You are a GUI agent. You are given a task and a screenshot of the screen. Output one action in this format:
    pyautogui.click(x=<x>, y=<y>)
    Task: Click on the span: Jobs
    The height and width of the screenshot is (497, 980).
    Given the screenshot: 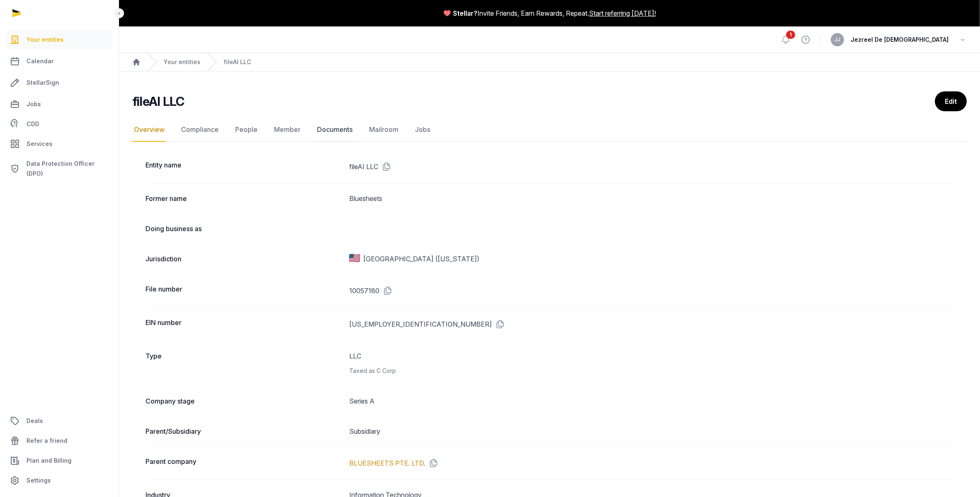 What is the action you would take?
    pyautogui.click(x=33, y=104)
    